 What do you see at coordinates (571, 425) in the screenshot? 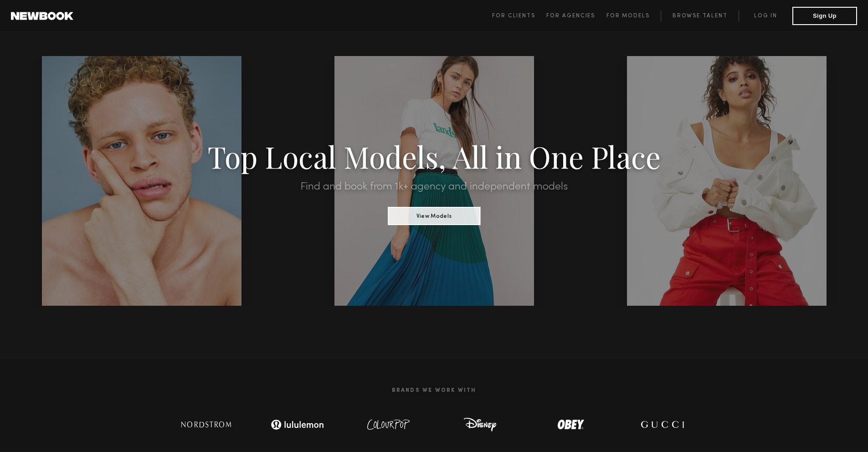
I see `img: logo-obey.svg` at bounding box center [571, 425].